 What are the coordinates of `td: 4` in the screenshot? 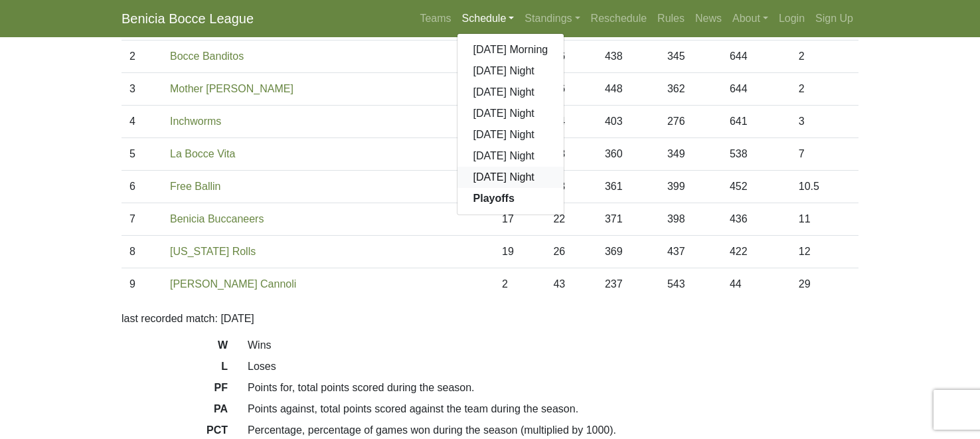 It's located at (141, 121).